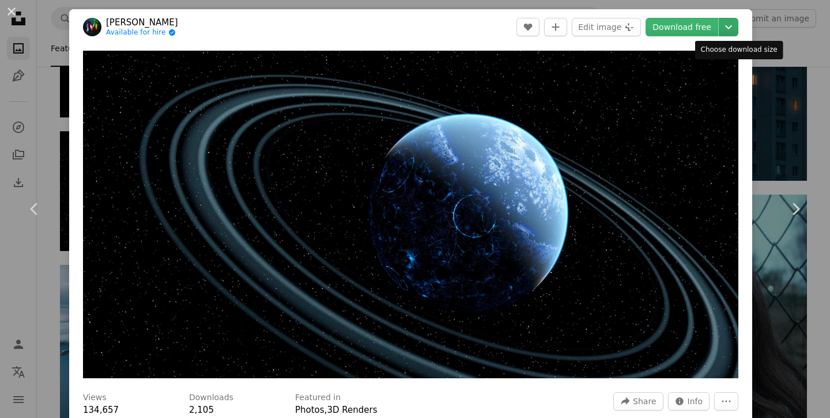 The width and height of the screenshot is (830, 418). I want to click on button: Edit image, so click(606, 27).